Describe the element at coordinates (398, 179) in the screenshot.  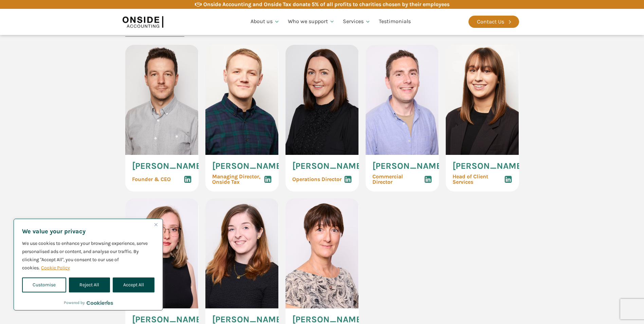
I see `span: Commercial Director` at that location.